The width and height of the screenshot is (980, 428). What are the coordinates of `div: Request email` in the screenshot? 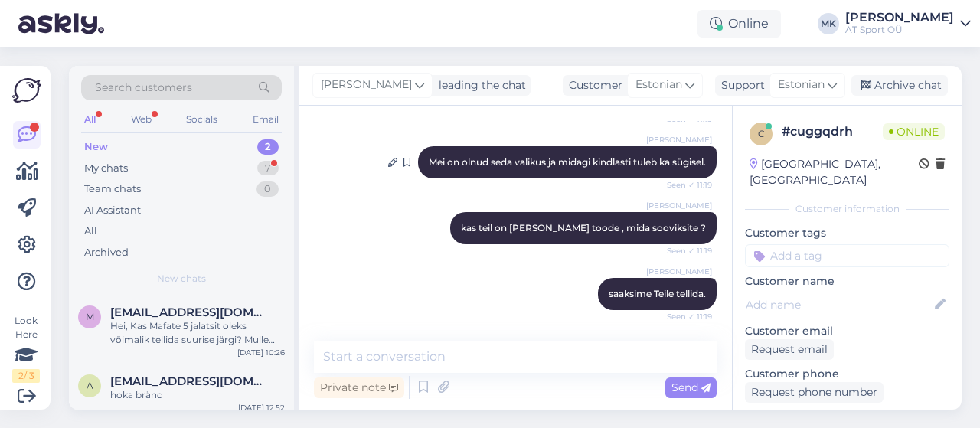 It's located at (789, 349).